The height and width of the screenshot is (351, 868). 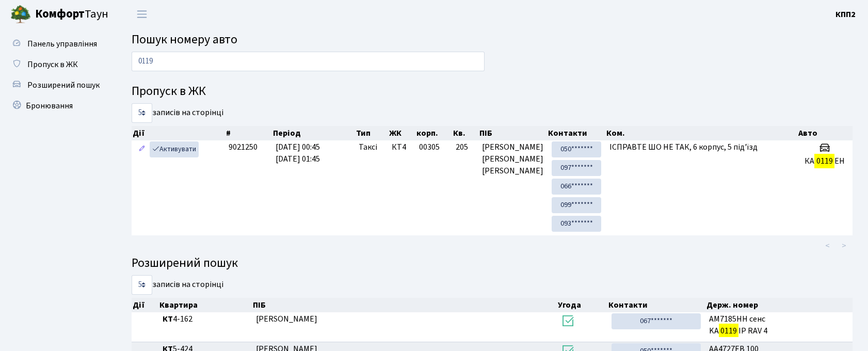 What do you see at coordinates (429, 147) in the screenshot?
I see `span: 00305` at bounding box center [429, 147].